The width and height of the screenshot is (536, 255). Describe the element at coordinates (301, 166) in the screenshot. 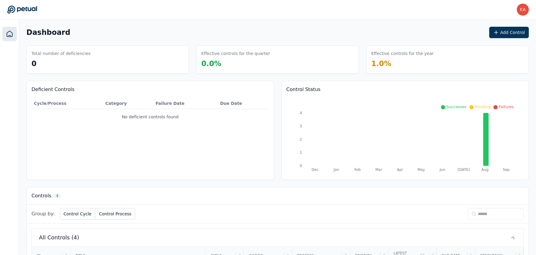

I see `tspan: 0` at that location.